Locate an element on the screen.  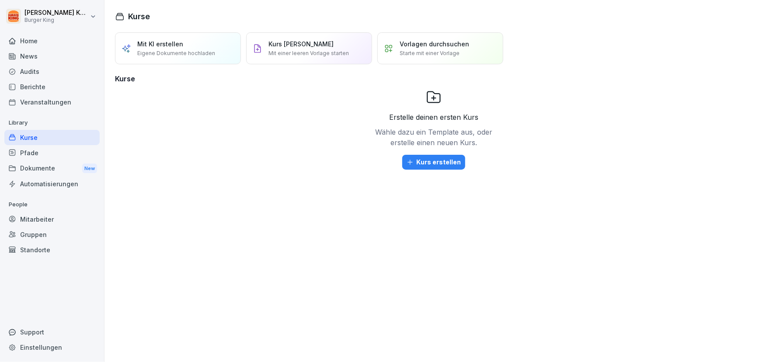
div: Einstellungen is located at coordinates (52, 347).